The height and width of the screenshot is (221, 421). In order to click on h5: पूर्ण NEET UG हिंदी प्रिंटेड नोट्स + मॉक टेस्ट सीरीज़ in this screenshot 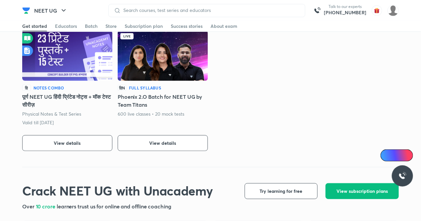, I will do `click(67, 101)`.